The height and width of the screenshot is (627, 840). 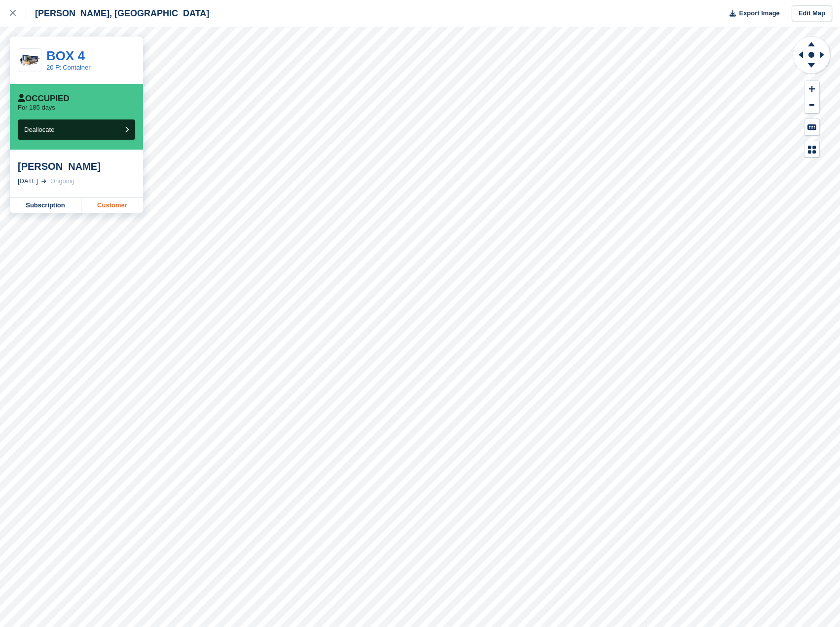 What do you see at coordinates (112, 206) in the screenshot?
I see `a: Customer` at bounding box center [112, 206].